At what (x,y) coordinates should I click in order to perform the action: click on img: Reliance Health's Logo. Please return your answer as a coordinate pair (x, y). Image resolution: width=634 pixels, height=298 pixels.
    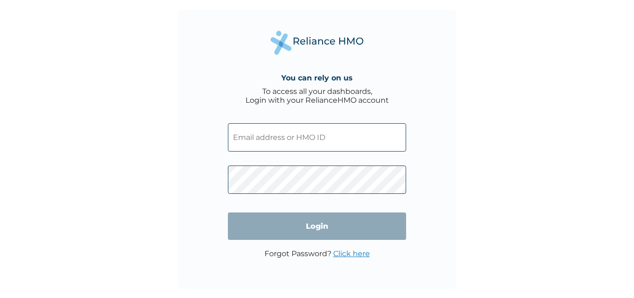
    Looking at the image, I should click on (317, 42).